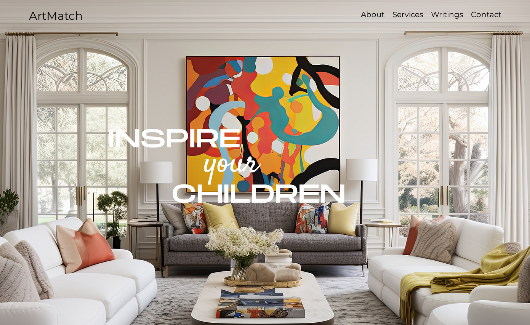 The width and height of the screenshot is (530, 325). What do you see at coordinates (56, 16) in the screenshot?
I see `a: ArtMatch` at bounding box center [56, 16].